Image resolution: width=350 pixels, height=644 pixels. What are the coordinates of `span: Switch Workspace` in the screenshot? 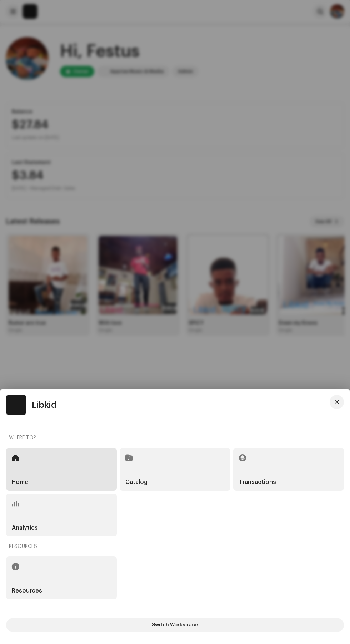 It's located at (175, 625).